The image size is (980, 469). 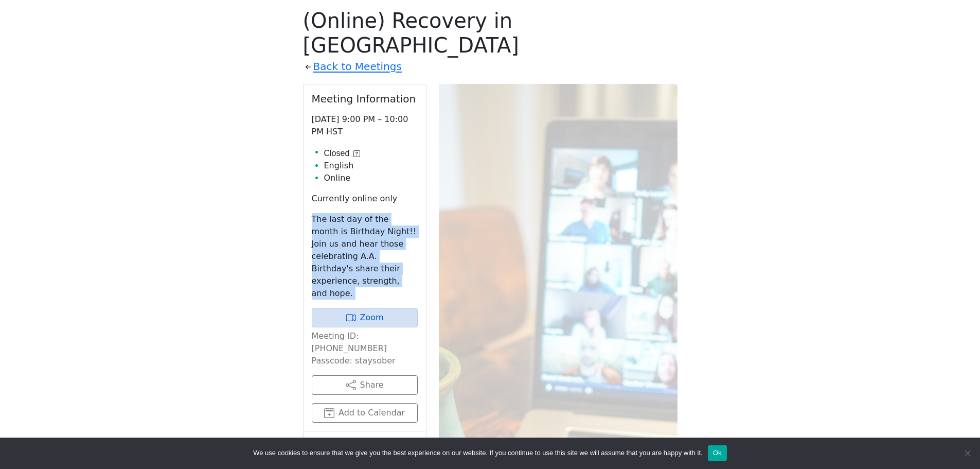 I want to click on button: Ok, so click(x=717, y=454).